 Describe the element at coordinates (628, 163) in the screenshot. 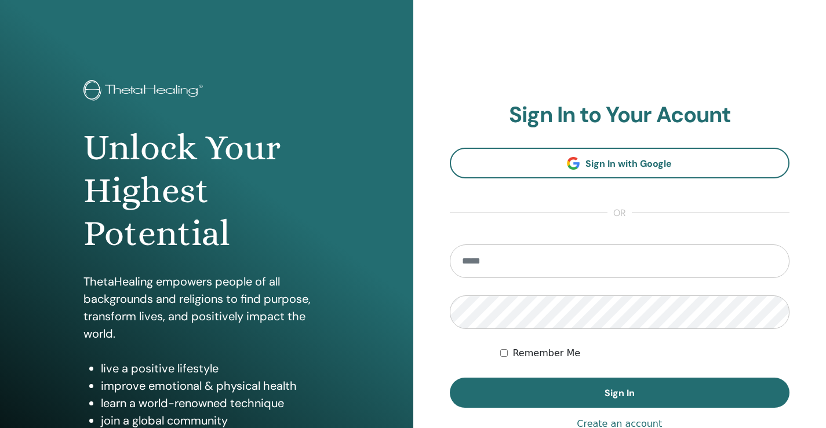

I see `span: Sign In with Google` at that location.